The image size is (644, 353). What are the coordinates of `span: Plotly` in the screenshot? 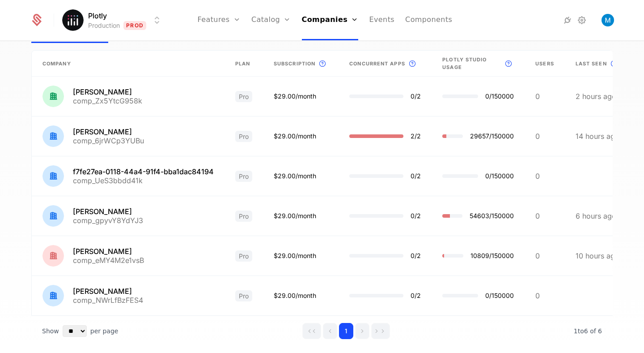 It's located at (98, 16).